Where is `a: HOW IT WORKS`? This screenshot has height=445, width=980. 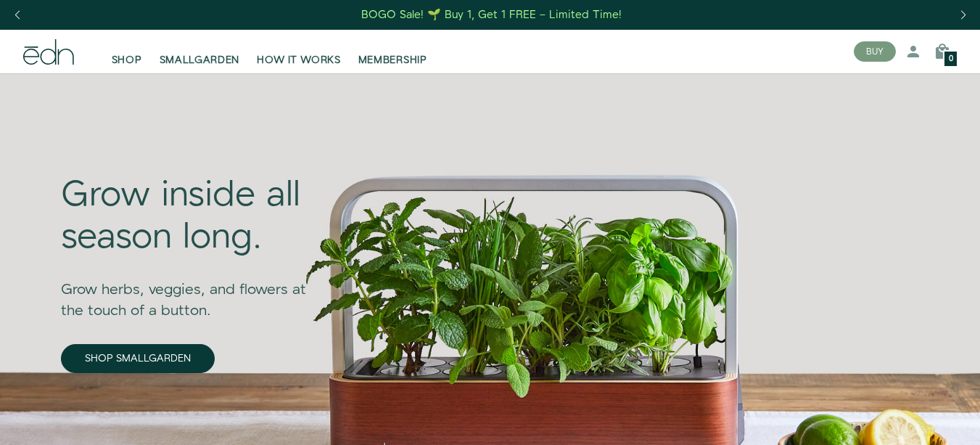 a: HOW IT WORKS is located at coordinates (298, 51).